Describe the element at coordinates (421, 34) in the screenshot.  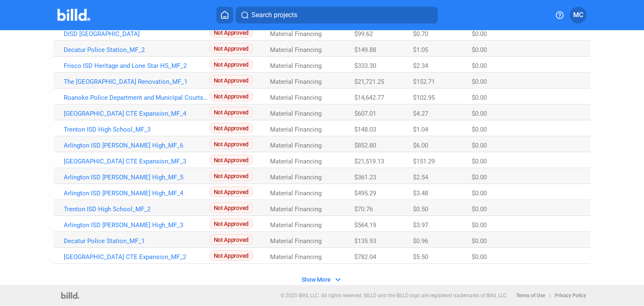
I see `span: $0.70` at that location.